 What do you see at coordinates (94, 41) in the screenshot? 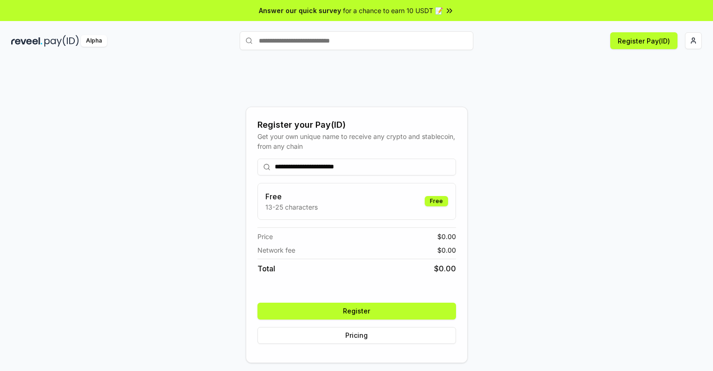
I see `div: Alpha` at bounding box center [94, 41].